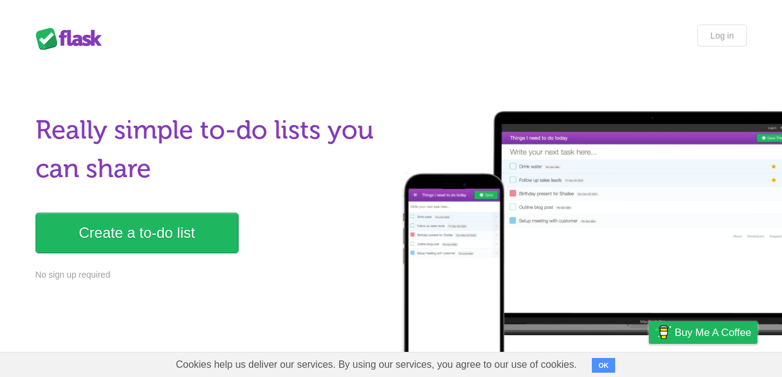  What do you see at coordinates (376, 365) in the screenshot?
I see `span: Cookies help us deliver our services. By using our services, you agree to our use of cookies.` at bounding box center [376, 365].